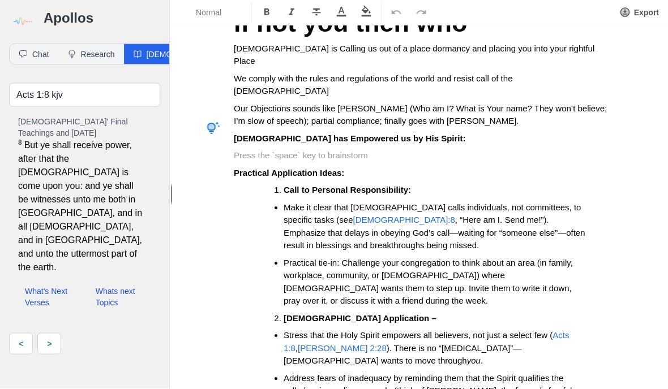 Image resolution: width=668 pixels, height=389 pixels. I want to click on span: , “Here am I. Send me!”). Emphasize that delays in obeying God’s call—waiting for “someone else”—..., so click(435, 233).